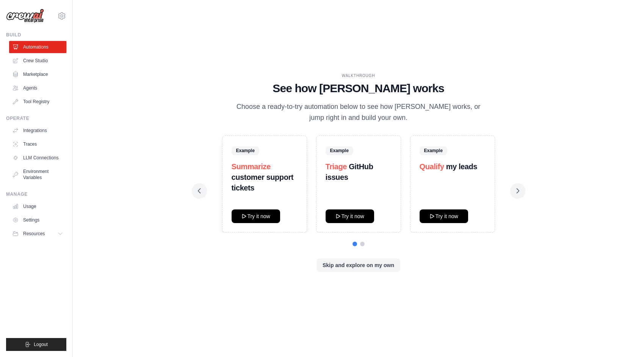  I want to click on button: Resources, so click(38, 234).